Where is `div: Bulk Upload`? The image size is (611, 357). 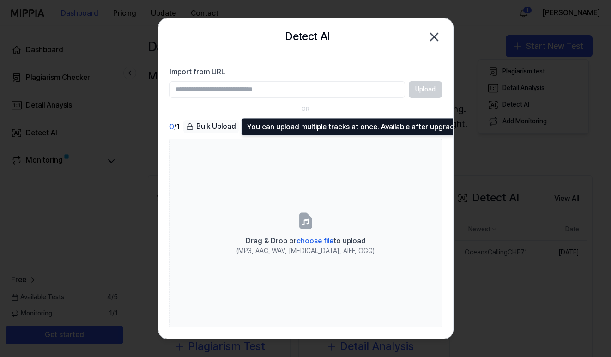 div: Bulk Upload is located at coordinates (211, 127).